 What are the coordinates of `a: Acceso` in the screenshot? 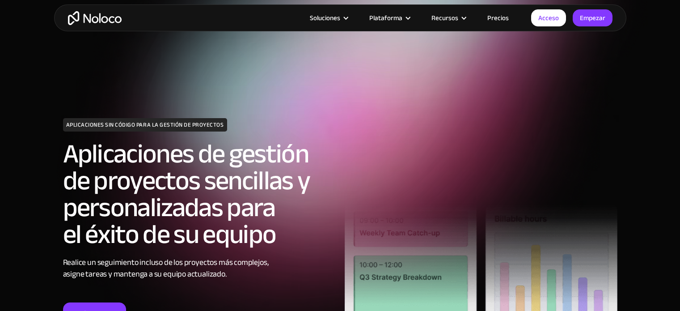 It's located at (548, 18).